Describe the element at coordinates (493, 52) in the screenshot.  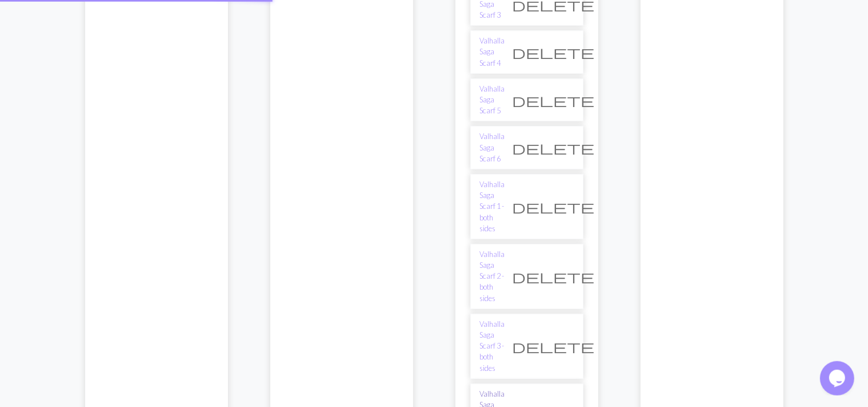
I see `a: Valhalla Saga Scarf 4` at that location.